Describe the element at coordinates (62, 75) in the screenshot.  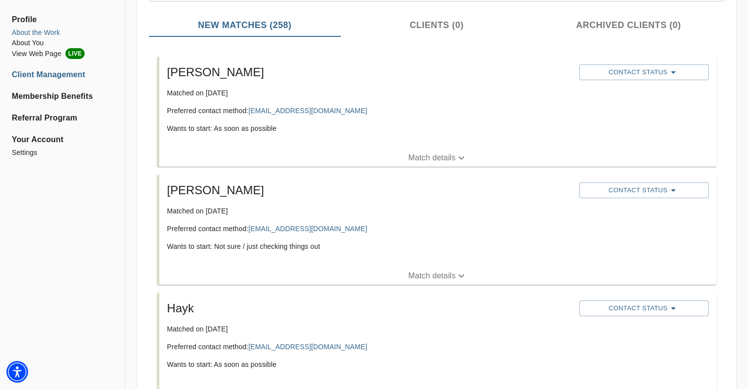
I see `li: Client Management` at that location.